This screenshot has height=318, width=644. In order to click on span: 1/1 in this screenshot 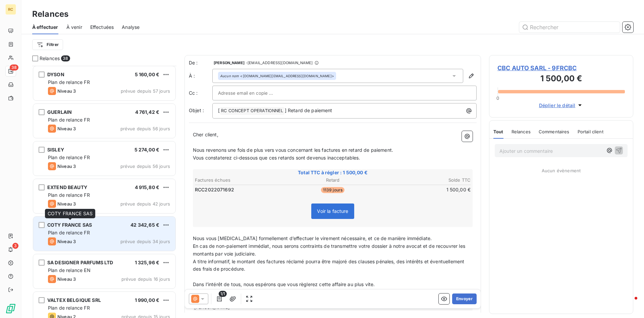, I will do `click(223, 294)`.